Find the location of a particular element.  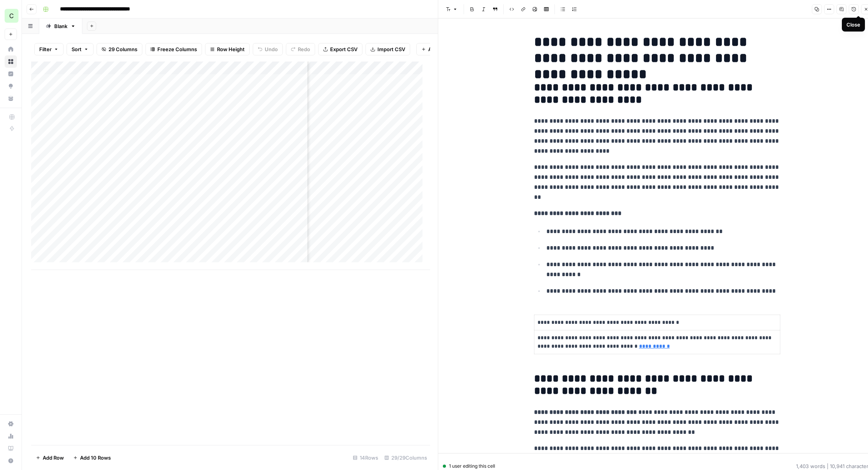

button: Export CSV is located at coordinates (340, 49).